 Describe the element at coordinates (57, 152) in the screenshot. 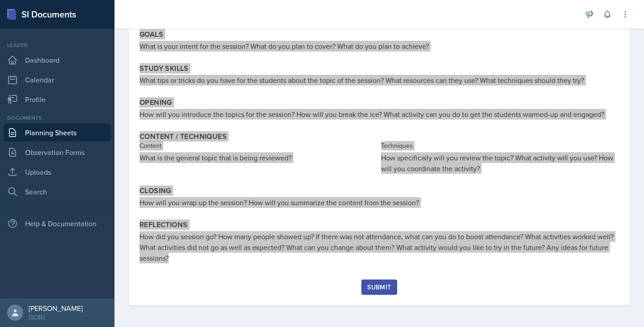

I see `a: Observation Forms` at that location.